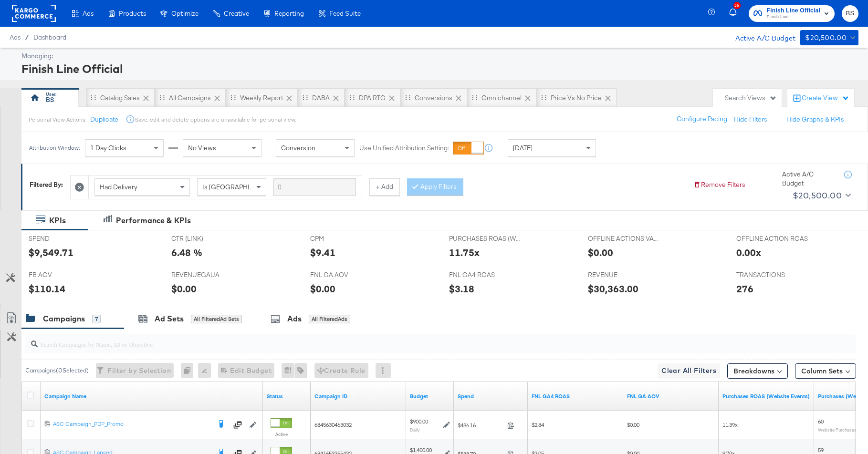 The width and height of the screenshot is (868, 454). I want to click on button: $20,500.00, so click(821, 196).